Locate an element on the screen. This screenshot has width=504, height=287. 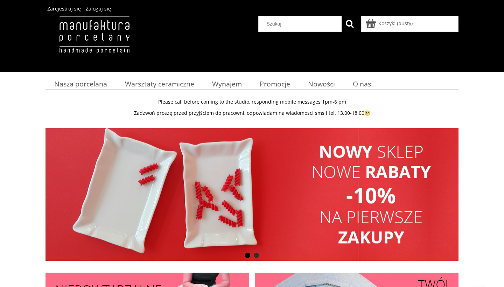
a: Zaloguj się is located at coordinates (98, 8).